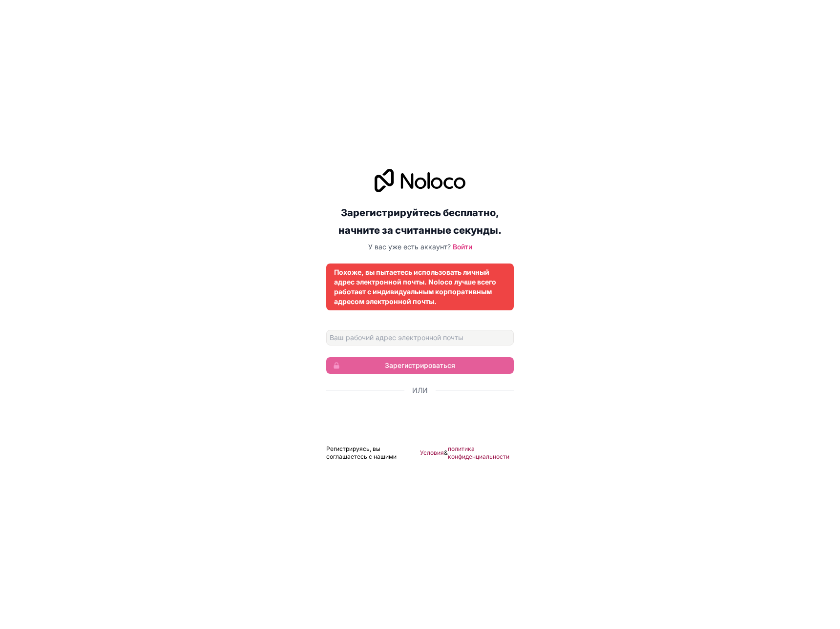 The height and width of the screenshot is (629, 840). What do you see at coordinates (409, 247) in the screenshot?
I see `font: У вас уже есть аккаунт?` at bounding box center [409, 247].